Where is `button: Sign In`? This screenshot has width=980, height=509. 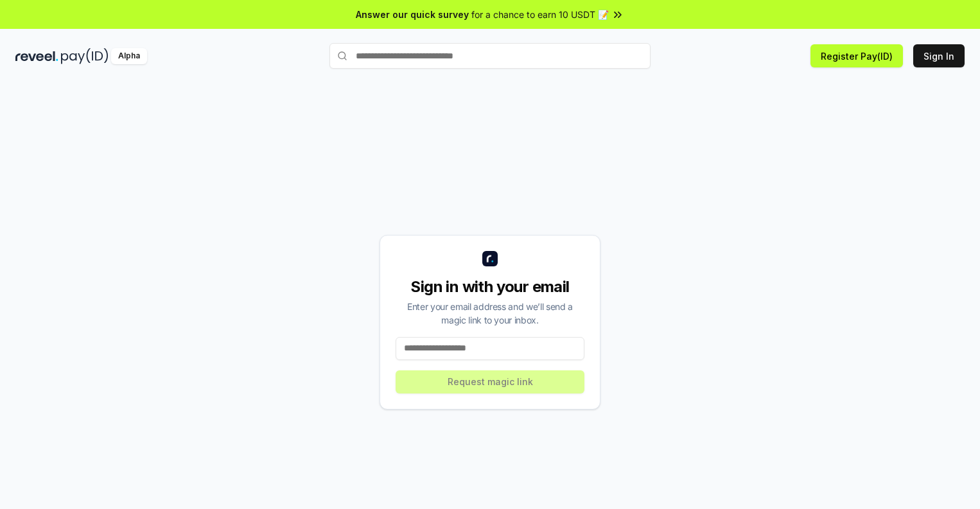 button: Sign In is located at coordinates (939, 56).